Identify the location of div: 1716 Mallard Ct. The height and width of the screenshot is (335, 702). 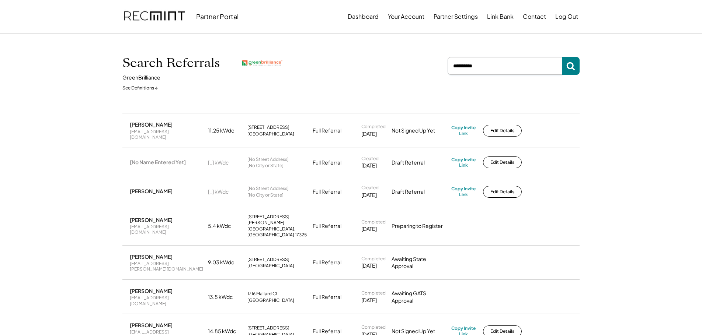
(262, 294).